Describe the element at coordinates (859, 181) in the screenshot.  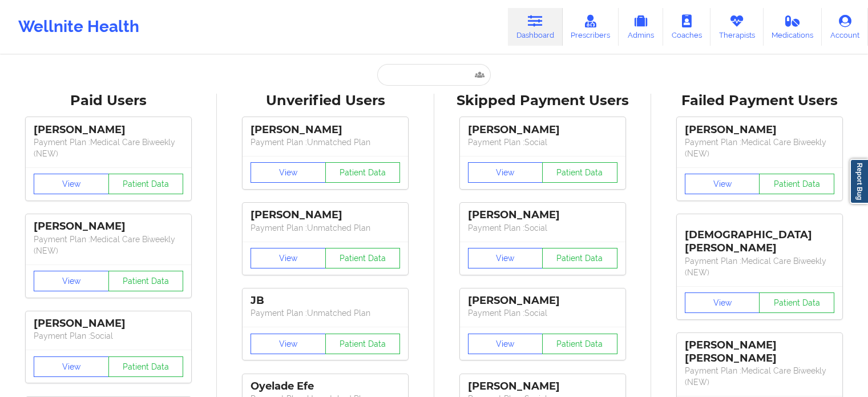
I see `a: Report Bug` at that location.